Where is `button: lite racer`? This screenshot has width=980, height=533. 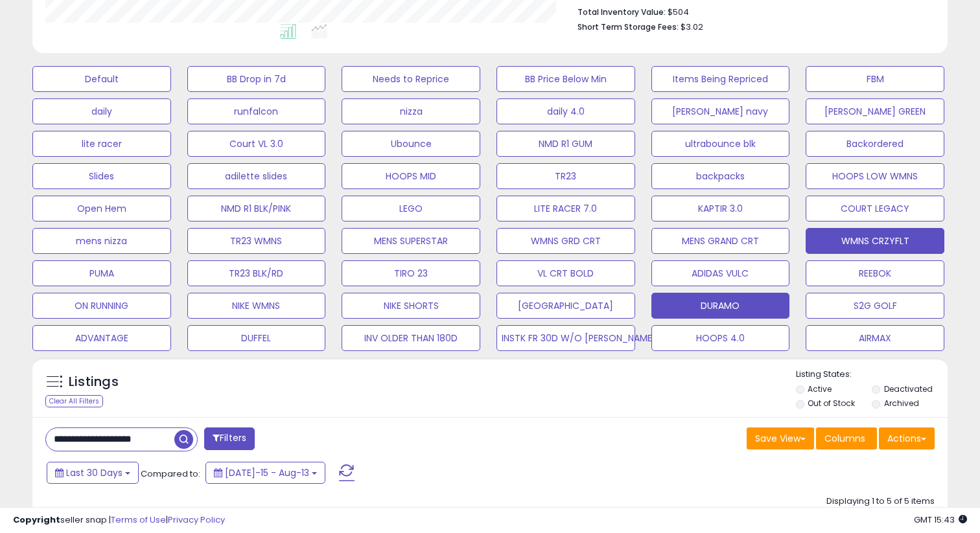
button: lite racer is located at coordinates (102, 144).